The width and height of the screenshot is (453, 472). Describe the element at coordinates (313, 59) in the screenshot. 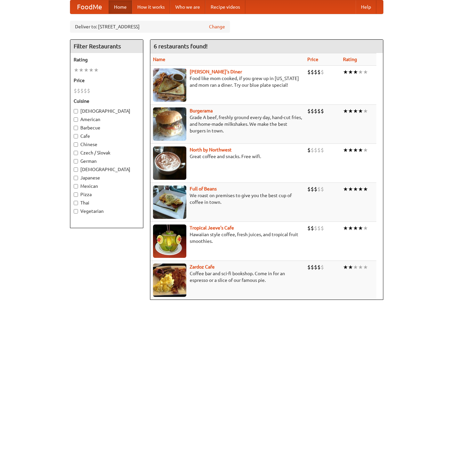

I see `a: Price` at that location.